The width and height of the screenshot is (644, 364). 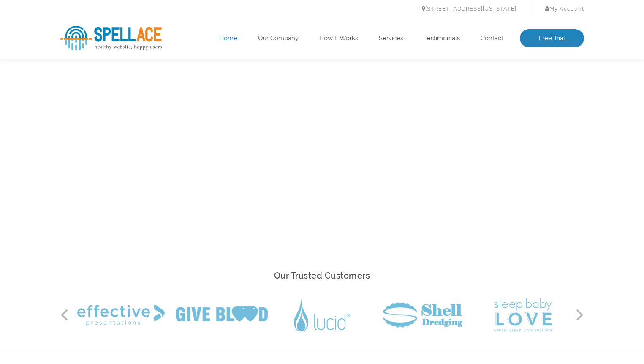 I want to click on img: Effective, so click(x=121, y=314).